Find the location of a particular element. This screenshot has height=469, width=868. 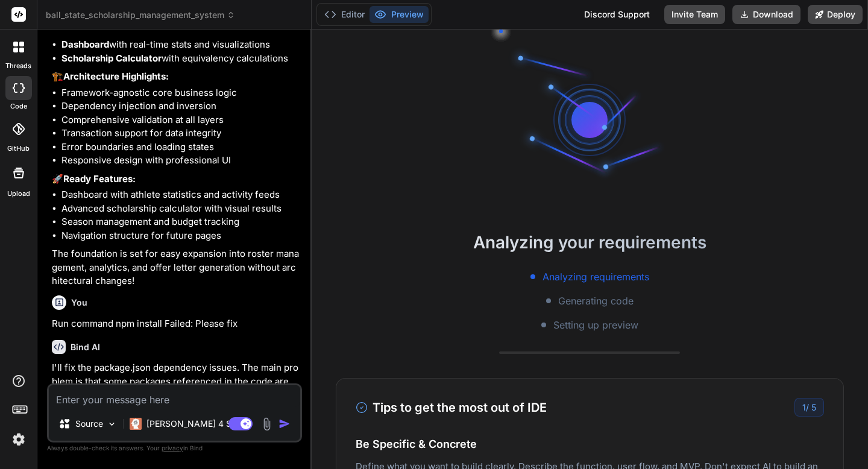

button: Invite Team is located at coordinates (695, 15).